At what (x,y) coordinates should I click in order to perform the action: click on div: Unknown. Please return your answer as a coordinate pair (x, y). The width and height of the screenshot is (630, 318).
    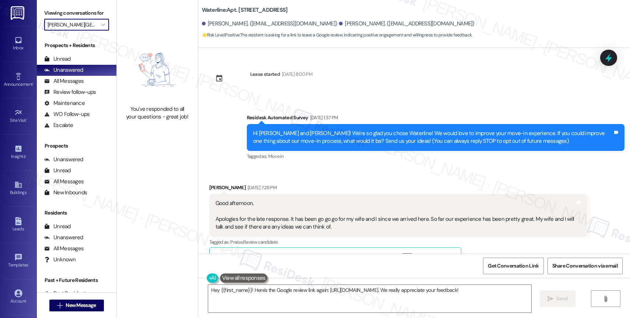
    Looking at the image, I should click on (60, 260).